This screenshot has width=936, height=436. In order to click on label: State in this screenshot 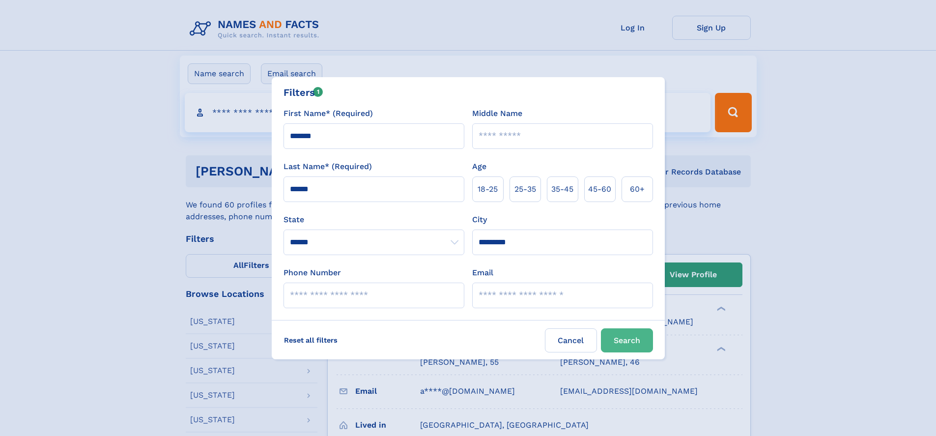, I will do `click(374, 220)`.